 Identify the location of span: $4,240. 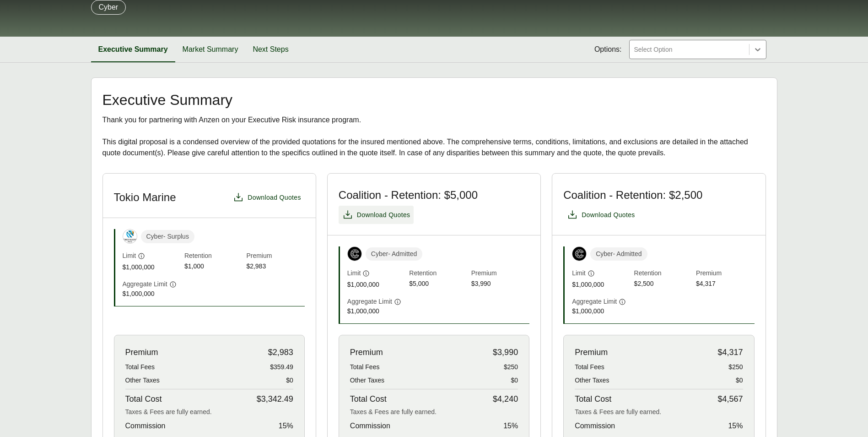
(505, 399).